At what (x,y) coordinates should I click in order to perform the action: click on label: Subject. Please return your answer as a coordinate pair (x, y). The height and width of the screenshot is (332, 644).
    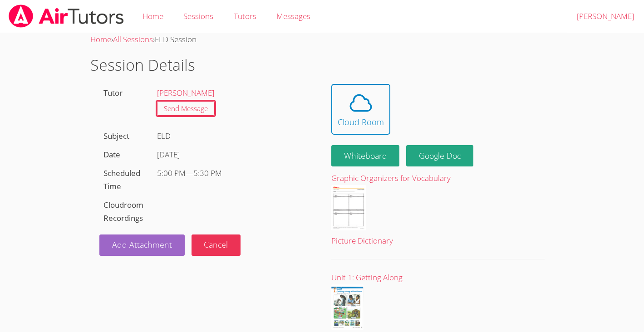
    Looking at the image, I should click on (116, 136).